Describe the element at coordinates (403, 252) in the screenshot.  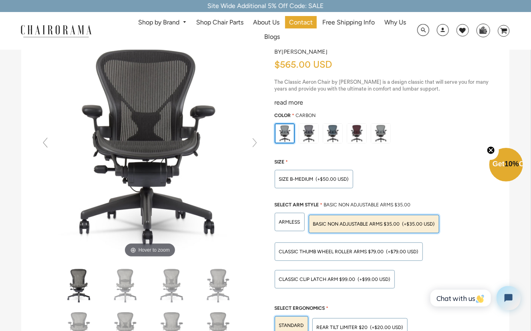
I see `span: (+$79.00 USD)` at that location.